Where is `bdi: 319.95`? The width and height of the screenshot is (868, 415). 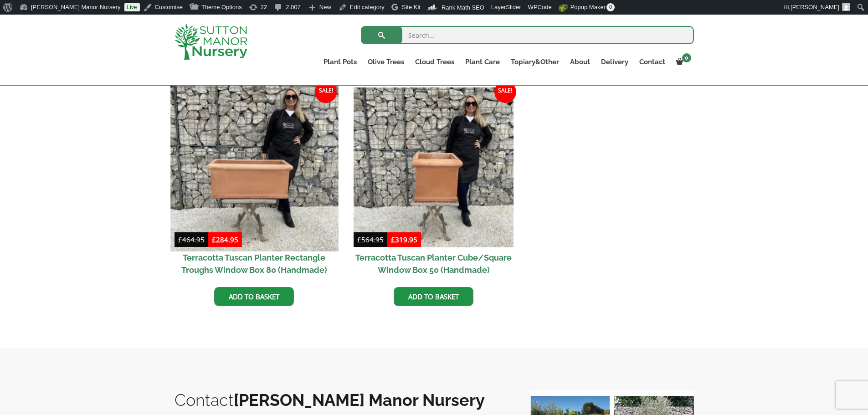 bdi: 319.95 is located at coordinates (404, 240).